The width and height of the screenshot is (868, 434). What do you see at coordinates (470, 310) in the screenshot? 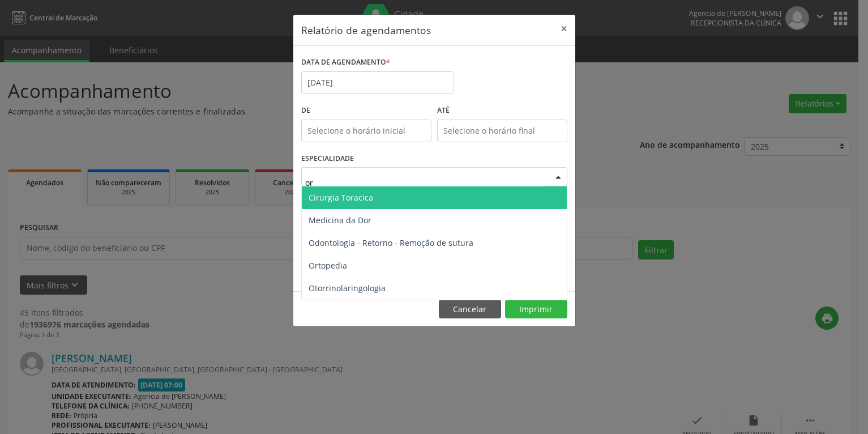
I see `button: Cancelar` at bounding box center [470, 310].